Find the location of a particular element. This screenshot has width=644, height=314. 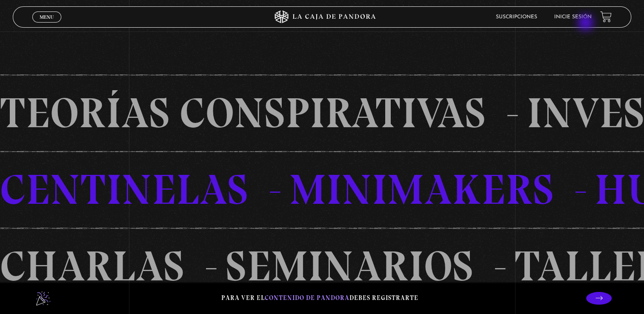

li: MINIMAKERS is located at coordinates (442, 189).